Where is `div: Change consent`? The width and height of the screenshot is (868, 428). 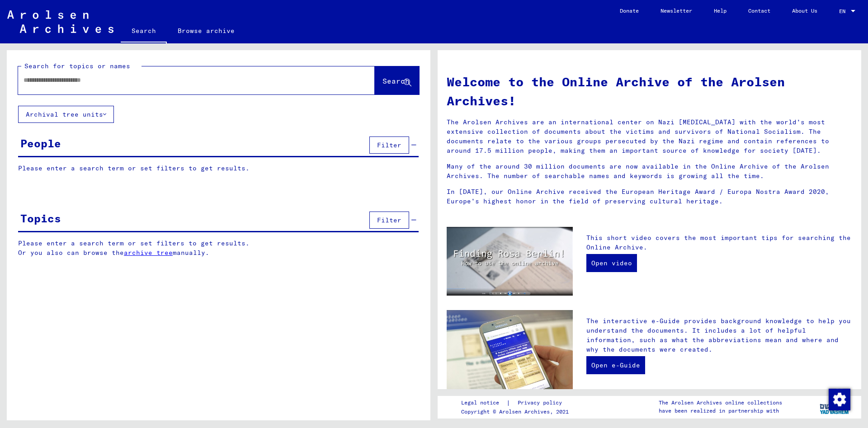
div: Change consent is located at coordinates (839, 399).